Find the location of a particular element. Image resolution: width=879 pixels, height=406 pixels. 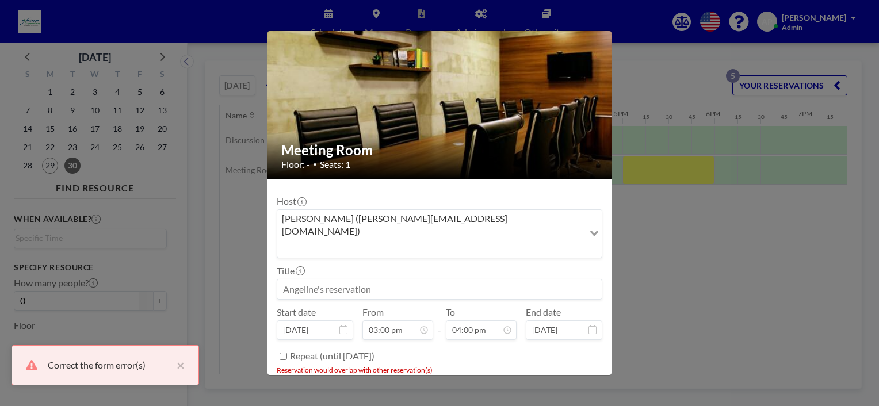

label: To is located at coordinates (450, 312).